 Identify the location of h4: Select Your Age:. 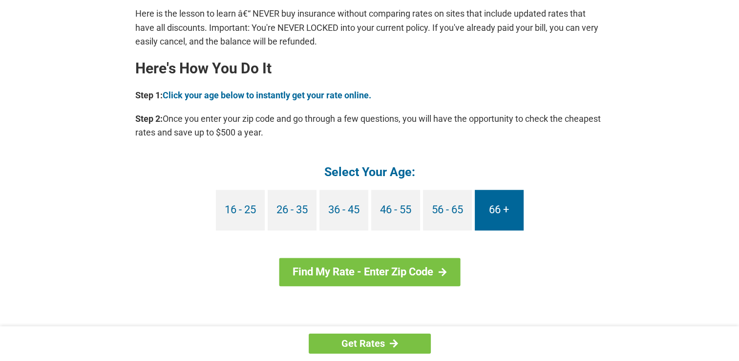
(370, 172).